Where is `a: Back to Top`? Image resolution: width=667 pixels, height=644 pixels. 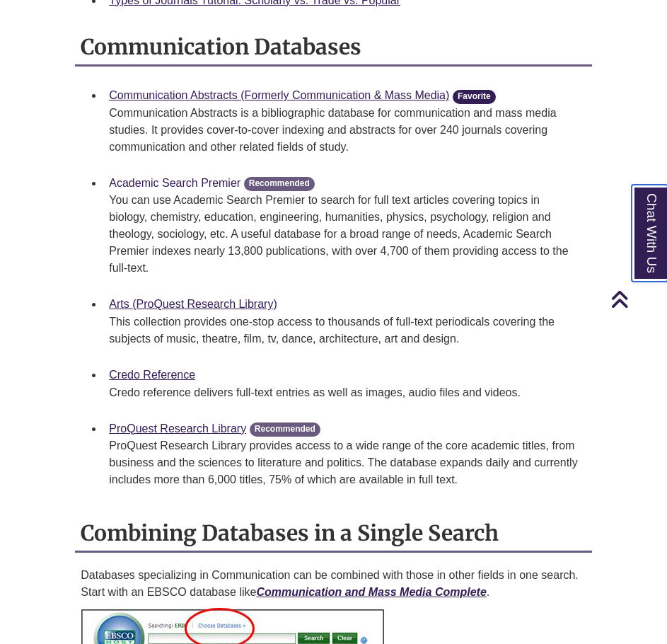
a: Back to Top is located at coordinates (637, 299).